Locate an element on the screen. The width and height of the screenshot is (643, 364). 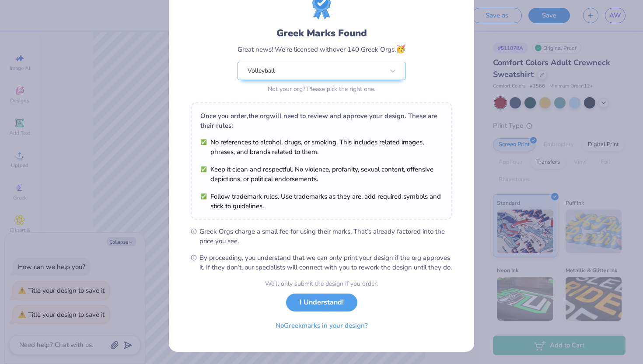
li: No references to alcohol, drugs, or smoking. This includes related images, phrases, and brands re... is located at coordinates (322, 147).